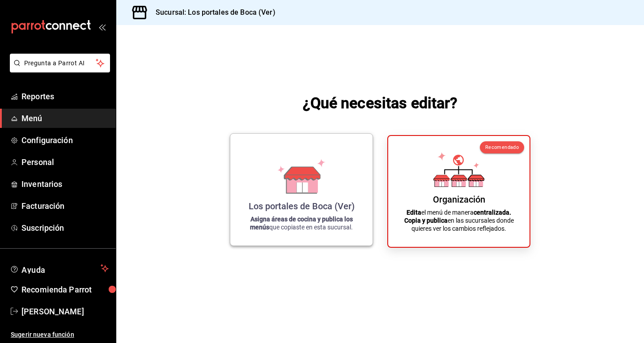 Image resolution: width=644 pixels, height=343 pixels. I want to click on strong: Edita, so click(414, 213).